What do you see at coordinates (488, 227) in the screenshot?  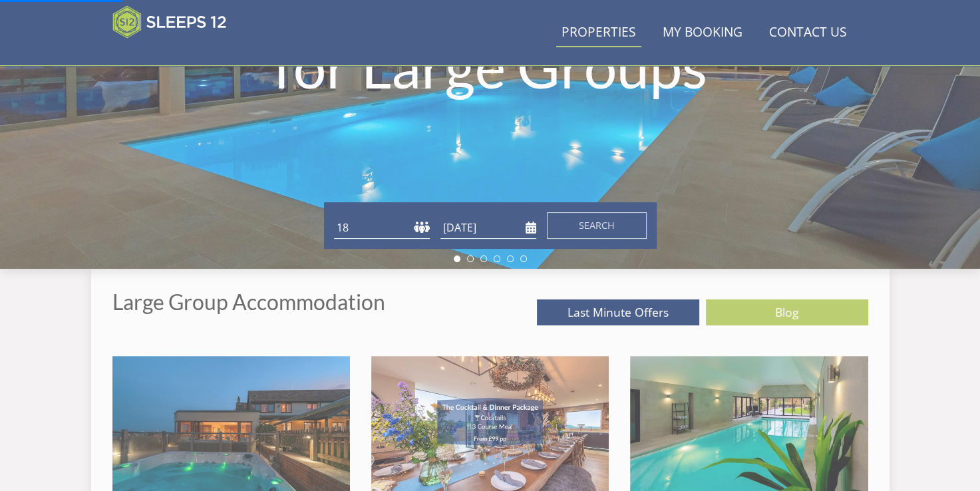 I see `input: Arrival Date` at bounding box center [488, 227].